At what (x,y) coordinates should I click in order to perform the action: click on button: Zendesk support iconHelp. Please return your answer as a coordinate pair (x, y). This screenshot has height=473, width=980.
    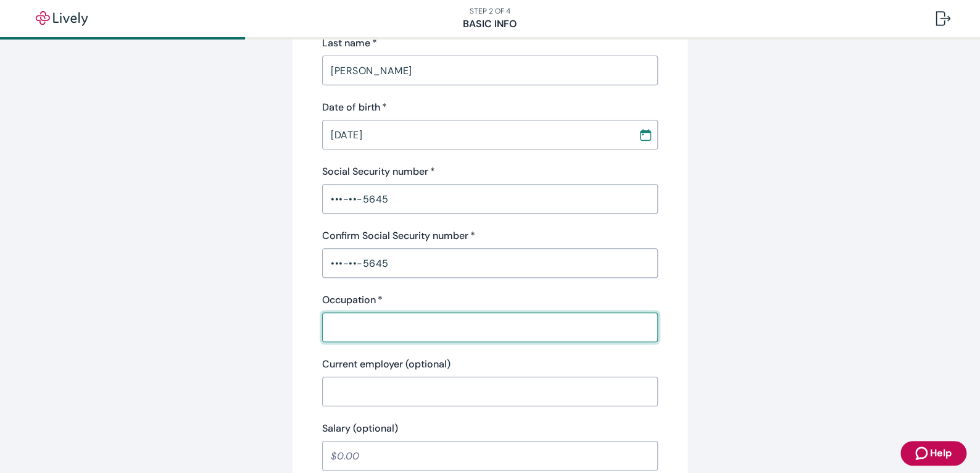
    Looking at the image, I should click on (933, 453).